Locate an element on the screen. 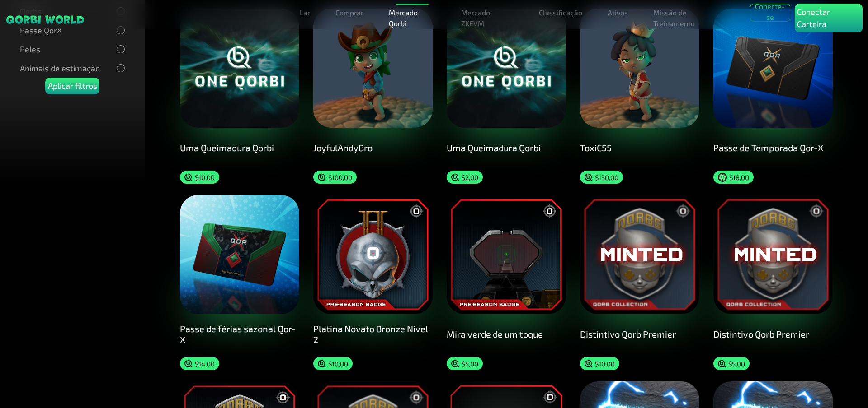 The image size is (868, 408). font: JoyfulAndyBro is located at coordinates (343, 148).